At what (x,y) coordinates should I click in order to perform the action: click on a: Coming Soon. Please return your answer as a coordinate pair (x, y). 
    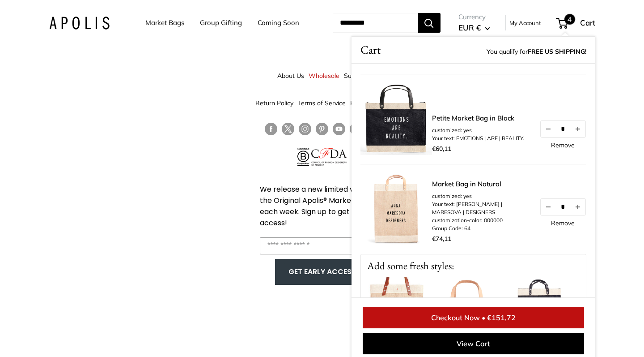
    Looking at the image, I should click on (278, 23).